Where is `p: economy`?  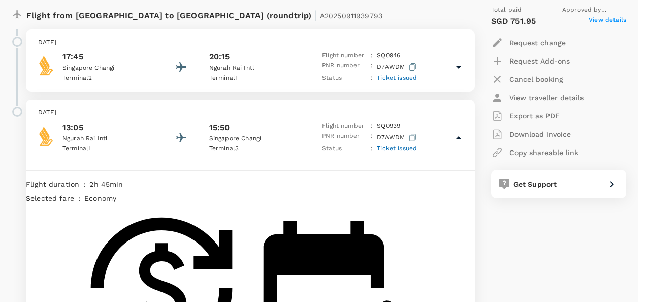
p: economy is located at coordinates (100, 198).